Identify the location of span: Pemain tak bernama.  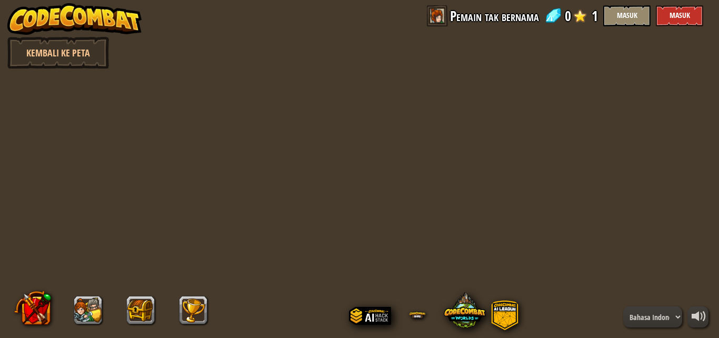
(494, 16).